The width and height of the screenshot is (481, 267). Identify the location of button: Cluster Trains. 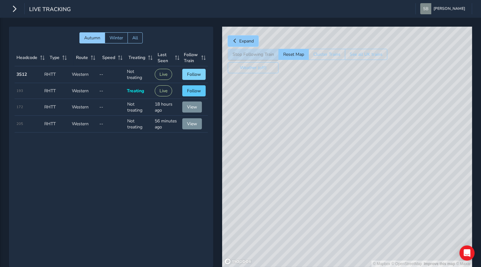
(327, 54).